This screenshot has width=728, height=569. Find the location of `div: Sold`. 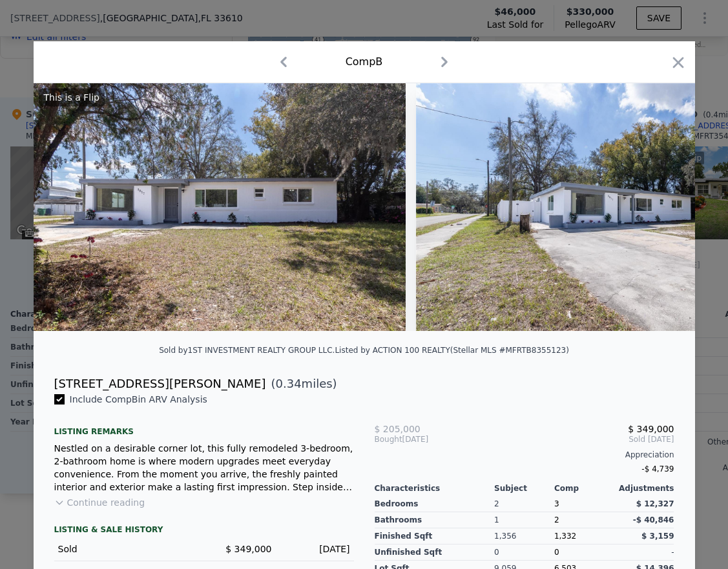

div: Sold is located at coordinates (126, 549).